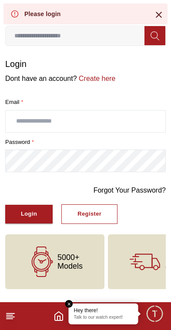 Image resolution: width=171 pixels, height=330 pixels. I want to click on label: password, so click(85, 142).